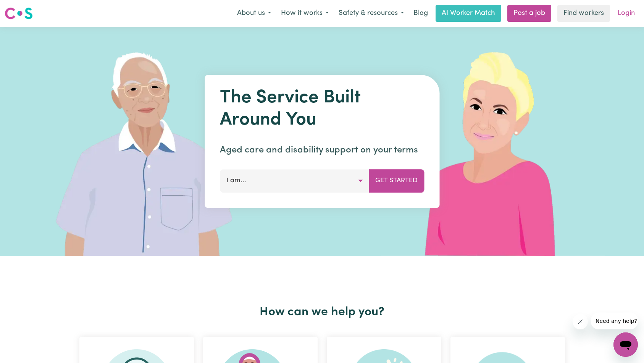  I want to click on p: Aged care and disability support on your terms, so click(322, 150).